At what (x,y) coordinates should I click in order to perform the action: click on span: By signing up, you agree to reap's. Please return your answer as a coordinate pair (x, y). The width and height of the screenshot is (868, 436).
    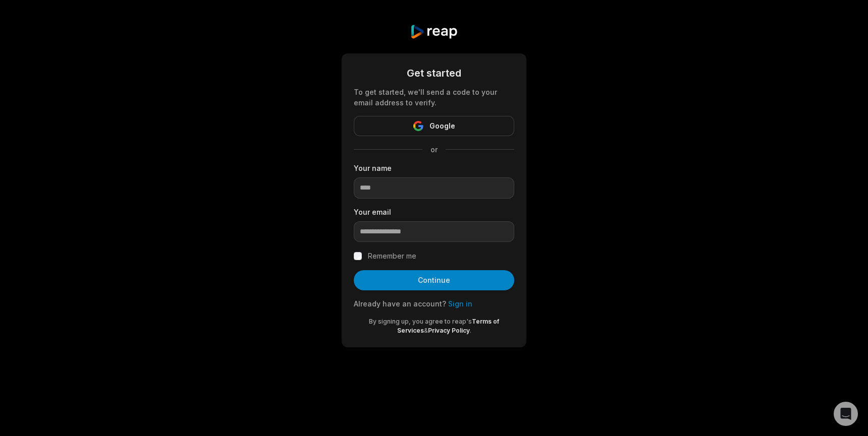
    Looking at the image, I should click on (420, 322).